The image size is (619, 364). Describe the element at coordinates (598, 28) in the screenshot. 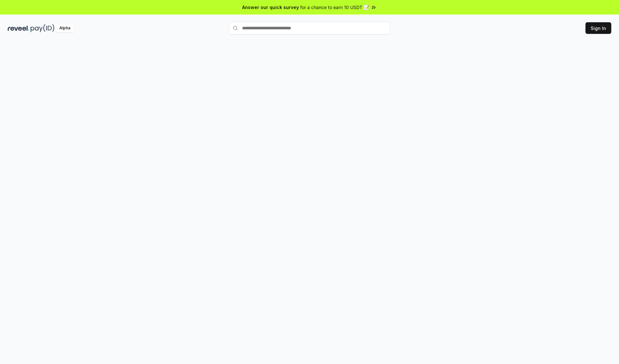

I see `button: Sign In` at that location.